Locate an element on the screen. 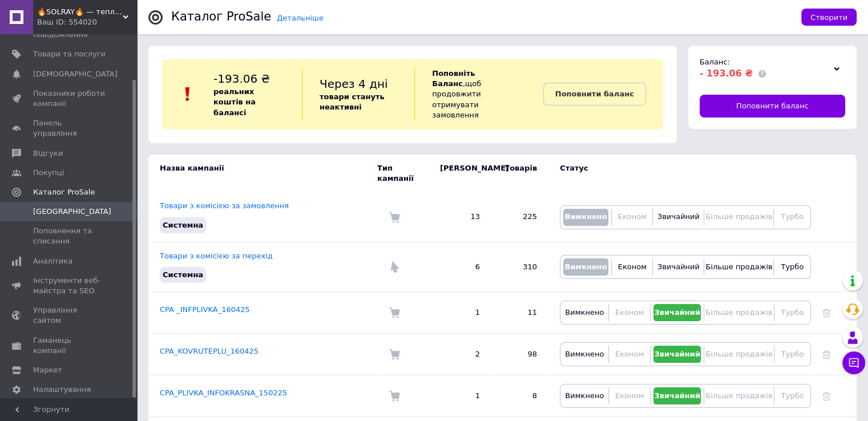  span: - 193.06 ₴ is located at coordinates (726, 73).